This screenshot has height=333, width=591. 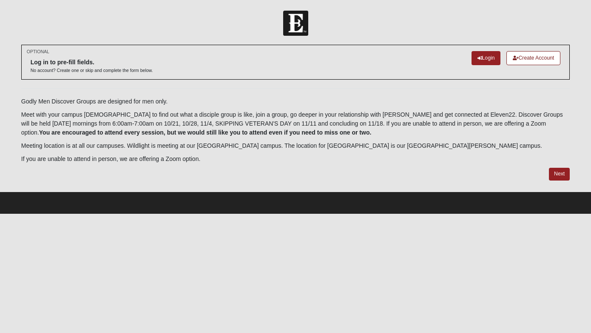 What do you see at coordinates (92, 62) in the screenshot?
I see `h6: Log in to pre-fill fields.` at bounding box center [92, 62].